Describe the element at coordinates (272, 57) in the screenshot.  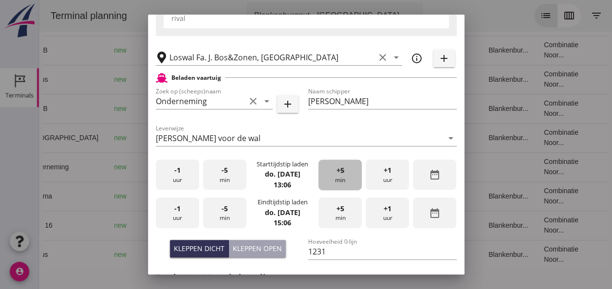
I see `input: Losplaats` at that location.